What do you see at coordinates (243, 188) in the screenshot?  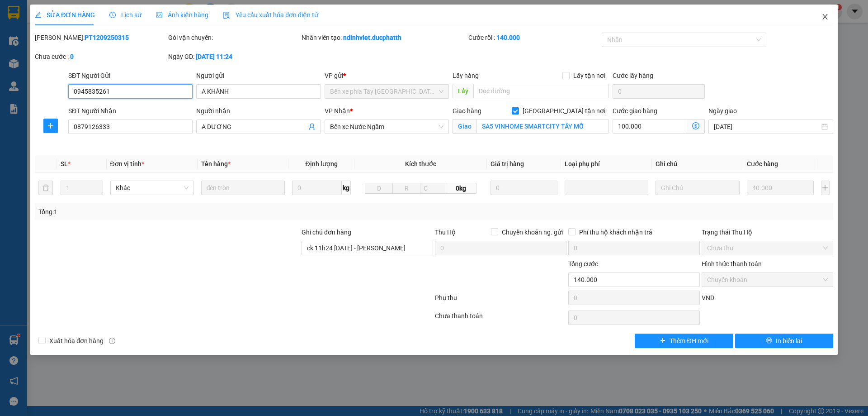 I see `input: VD: Bàn, Ghế` at bounding box center [243, 188].